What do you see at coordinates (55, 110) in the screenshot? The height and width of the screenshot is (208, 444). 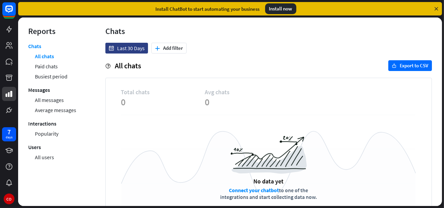 I see `a: Average messages` at bounding box center [55, 110].